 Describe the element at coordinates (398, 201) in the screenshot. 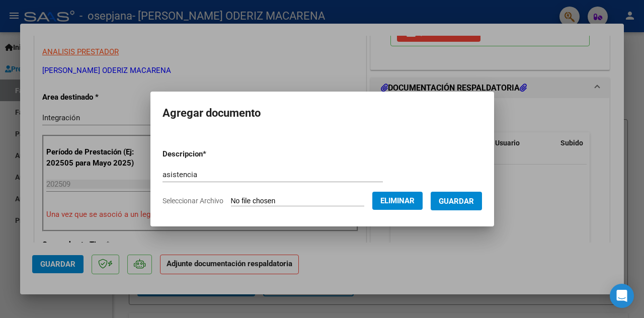

I see `button: Eliminar` at that location.